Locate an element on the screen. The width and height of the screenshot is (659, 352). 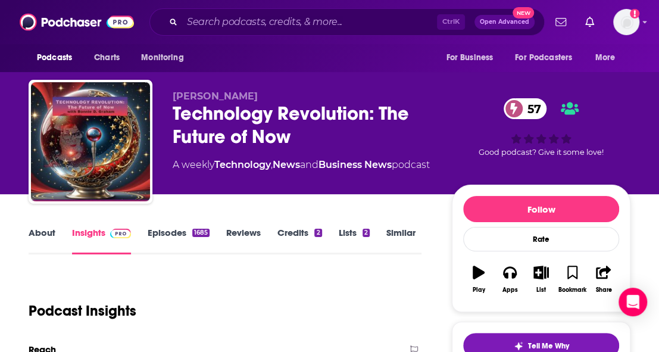
img: Technology Revolution: The Future of Now is located at coordinates (90, 142).